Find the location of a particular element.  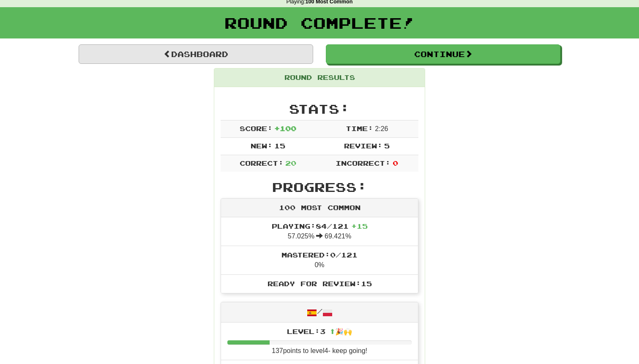

a: Dashboard is located at coordinates (196, 54).